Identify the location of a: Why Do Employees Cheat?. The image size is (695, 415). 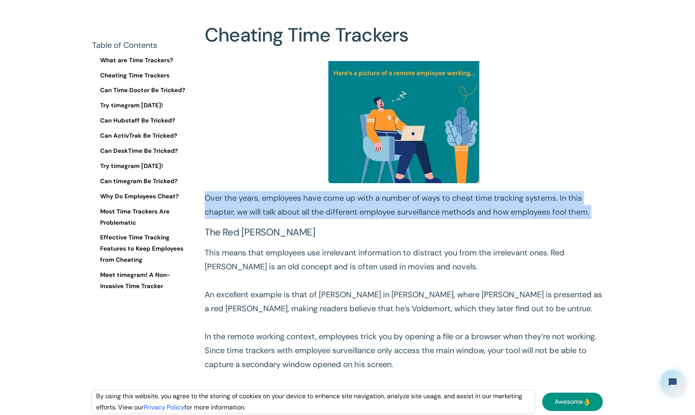
(142, 197).